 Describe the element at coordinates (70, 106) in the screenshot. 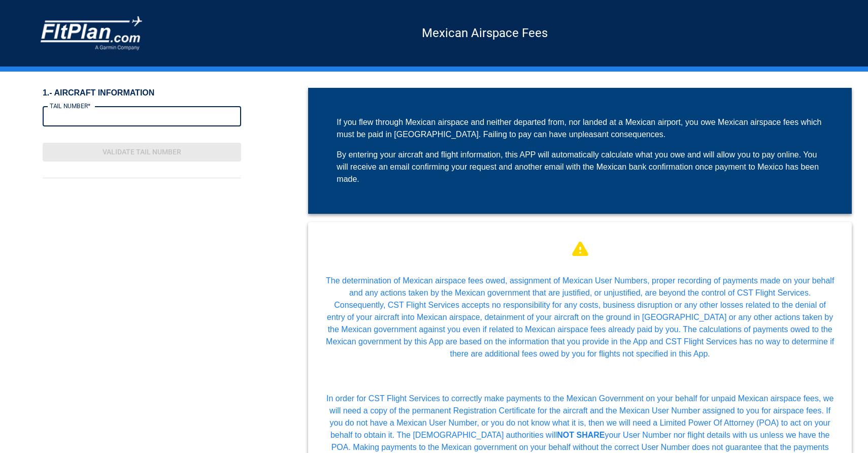

I see `label: TAIL NUMBER*` at that location.